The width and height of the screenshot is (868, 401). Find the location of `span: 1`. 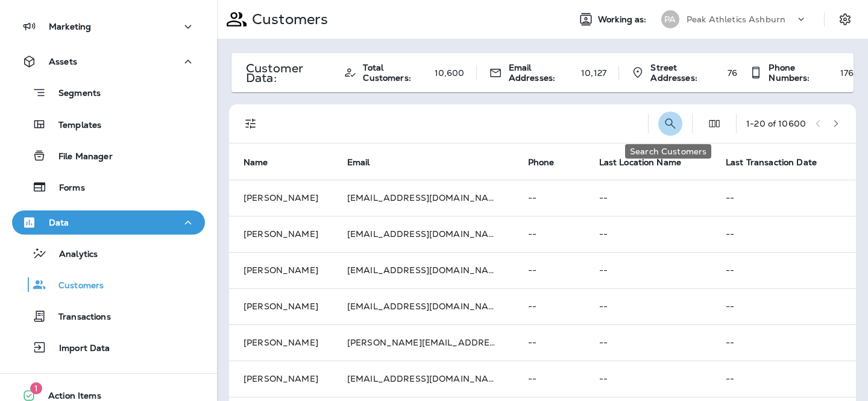

span: 1 is located at coordinates (36, 388).